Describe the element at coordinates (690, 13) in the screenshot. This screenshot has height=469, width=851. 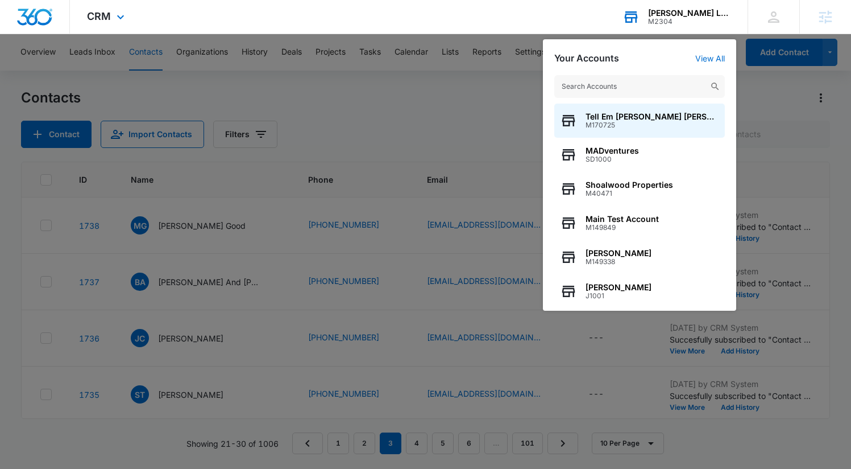
I see `div: account name` at that location.